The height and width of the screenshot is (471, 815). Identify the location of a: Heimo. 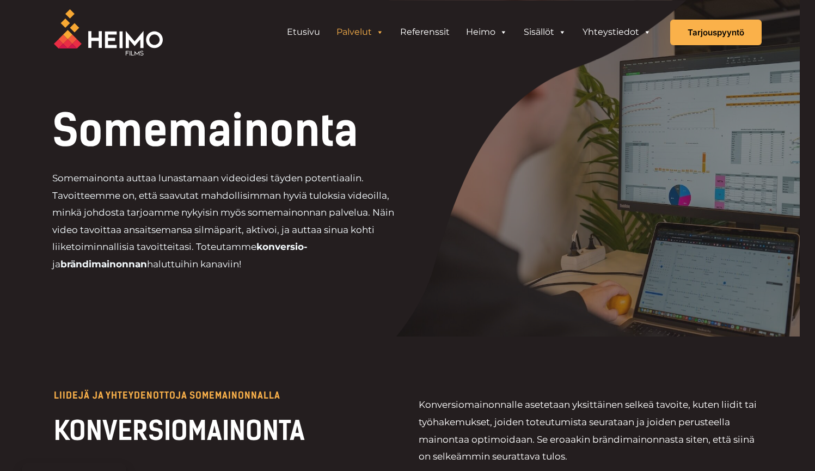
(487, 32).